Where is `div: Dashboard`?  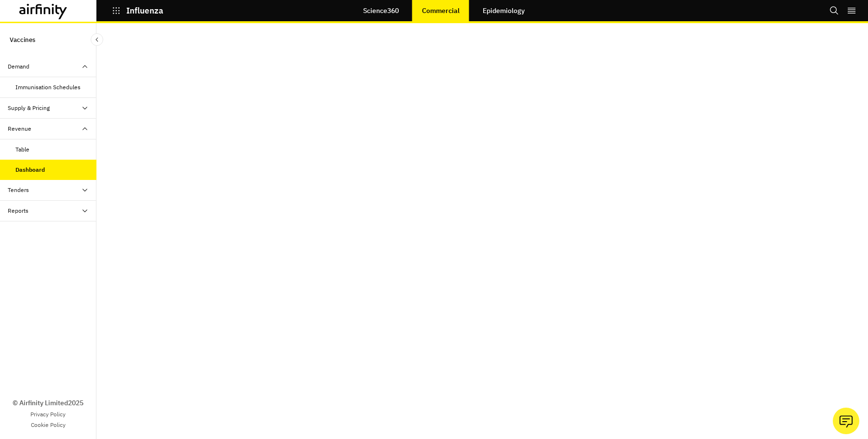 div: Dashboard is located at coordinates (30, 170).